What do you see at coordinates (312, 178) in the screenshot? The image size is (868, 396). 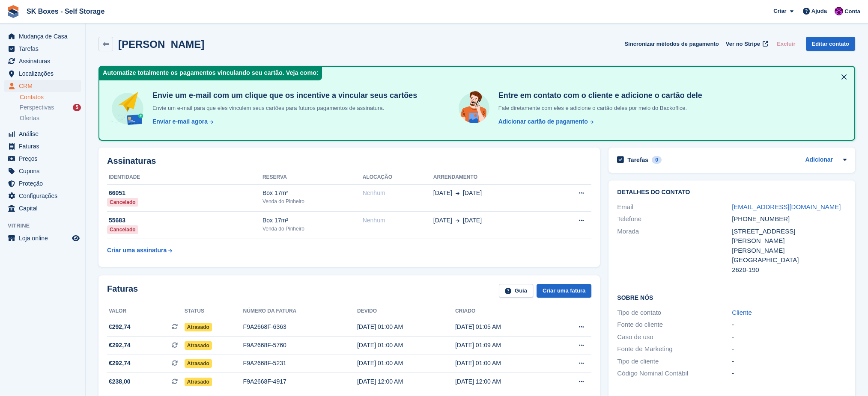 I see `th: Reserva` at bounding box center [312, 178].